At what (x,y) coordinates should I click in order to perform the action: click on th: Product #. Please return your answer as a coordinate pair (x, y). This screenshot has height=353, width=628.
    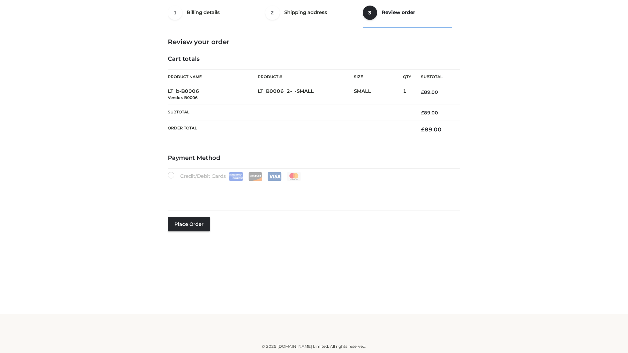
    Looking at the image, I should click on (306, 77).